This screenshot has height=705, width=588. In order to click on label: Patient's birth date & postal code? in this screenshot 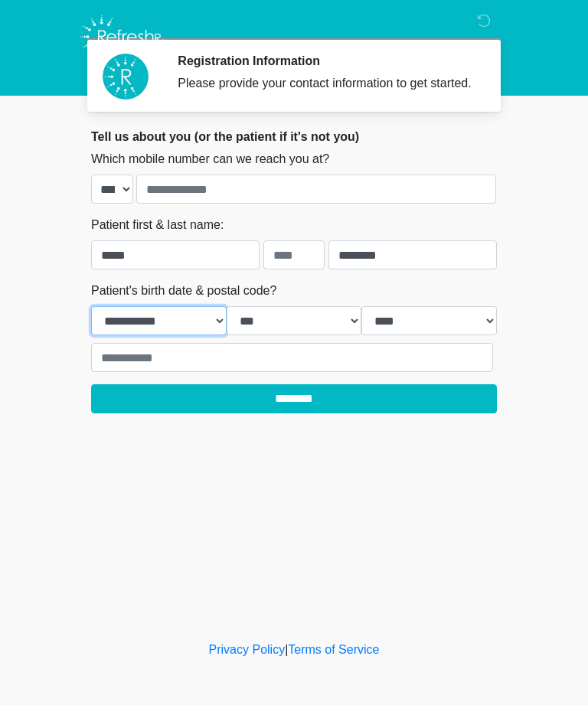, I will do `click(183, 291)`.